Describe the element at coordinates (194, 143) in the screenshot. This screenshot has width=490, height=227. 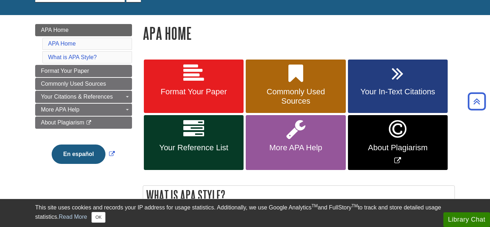
I see `a: Your Reference List` at that location.